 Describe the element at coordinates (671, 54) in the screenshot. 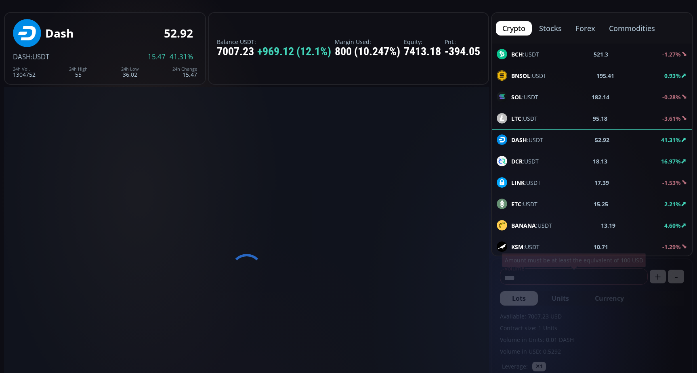

I see `b: -1.27%` at that location.